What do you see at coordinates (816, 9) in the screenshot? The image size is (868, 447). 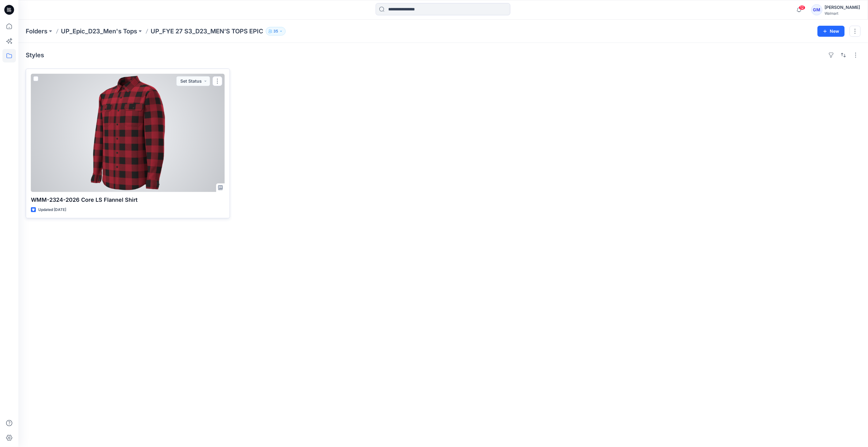 I see `div: GM` at bounding box center [816, 9].